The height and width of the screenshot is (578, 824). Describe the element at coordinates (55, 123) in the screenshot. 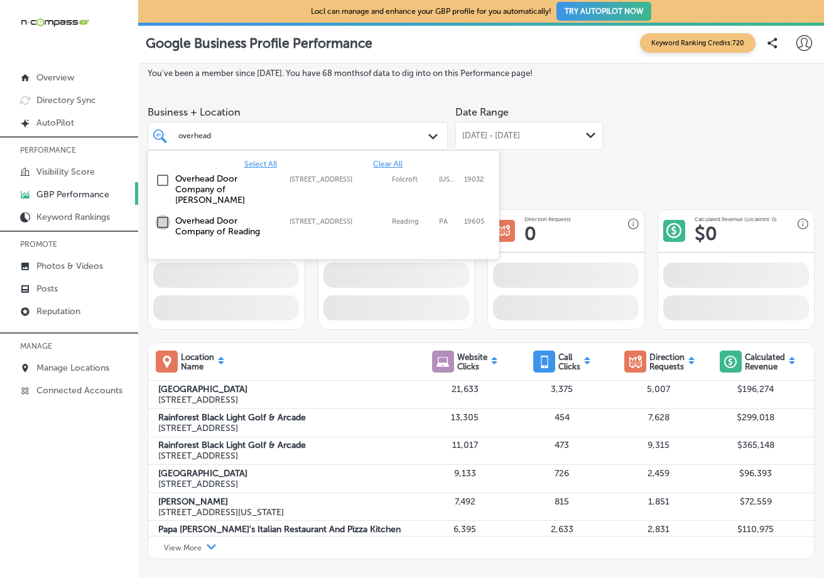

I see `p: AutoPilot` at that location.